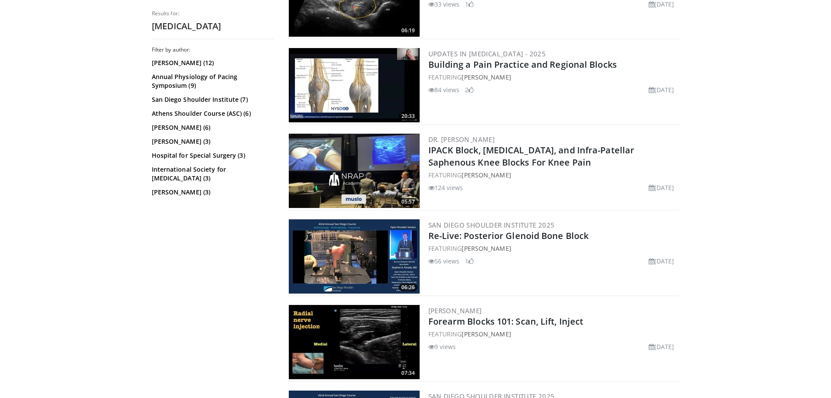  What do you see at coordinates (212, 81) in the screenshot?
I see `a: Annual Physiology of Pacing Symposium (9)` at bounding box center [212, 81].